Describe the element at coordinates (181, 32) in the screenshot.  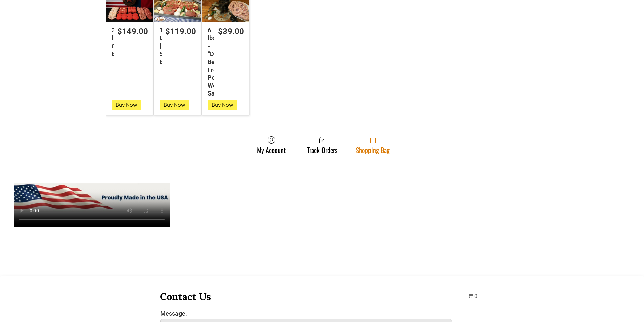
I see `div: $119.00` at that location.